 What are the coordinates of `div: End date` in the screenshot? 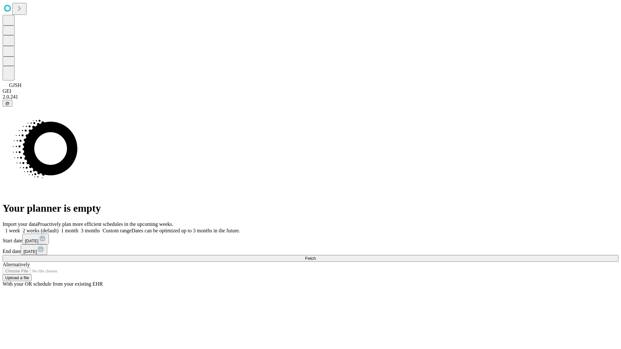 It's located at (311, 250).